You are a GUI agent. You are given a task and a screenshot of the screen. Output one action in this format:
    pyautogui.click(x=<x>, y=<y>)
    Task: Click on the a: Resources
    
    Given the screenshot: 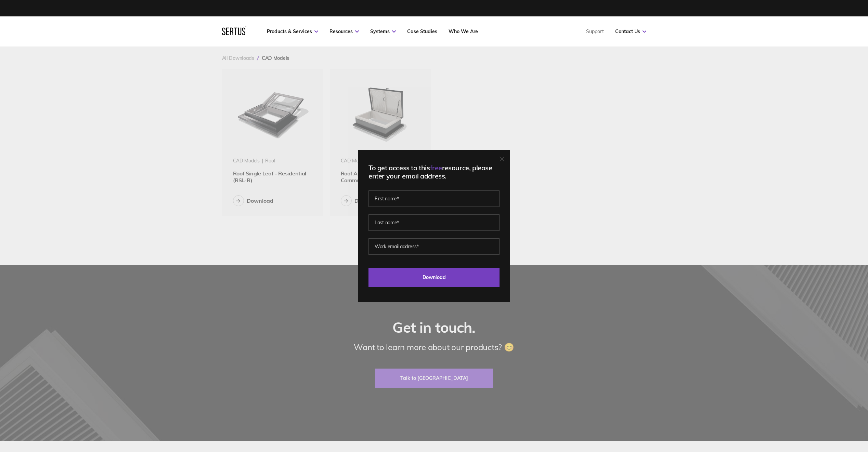 What is the action you would take?
    pyautogui.click(x=344, y=32)
    